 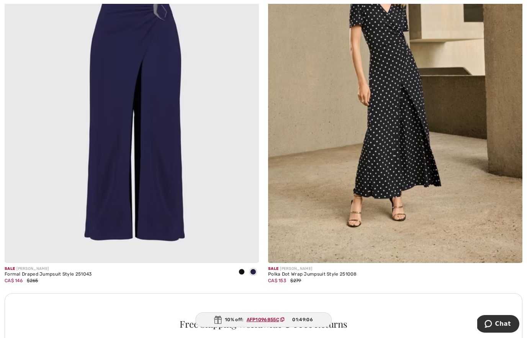 What do you see at coordinates (13, 281) in the screenshot?
I see `span: CA$ 146` at bounding box center [13, 281].